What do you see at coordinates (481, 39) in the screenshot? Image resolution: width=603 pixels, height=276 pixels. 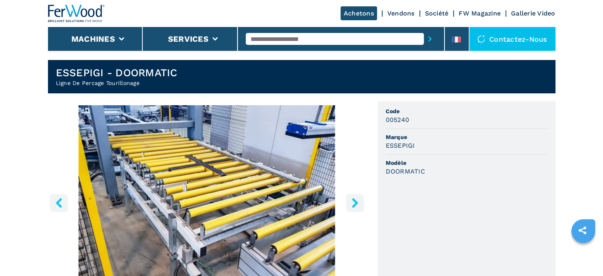 I see `img: Contactez-nous` at bounding box center [481, 39].